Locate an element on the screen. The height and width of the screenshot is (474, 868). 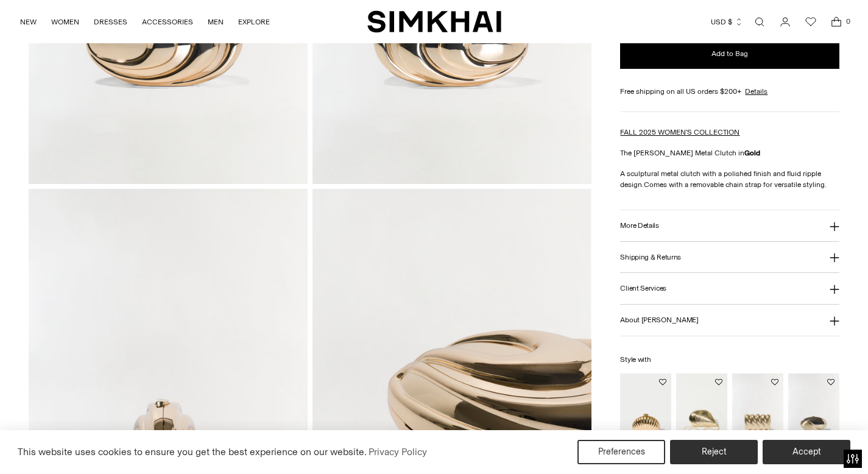
a: Bridget Metal Oyster Clutch is located at coordinates (702, 412).